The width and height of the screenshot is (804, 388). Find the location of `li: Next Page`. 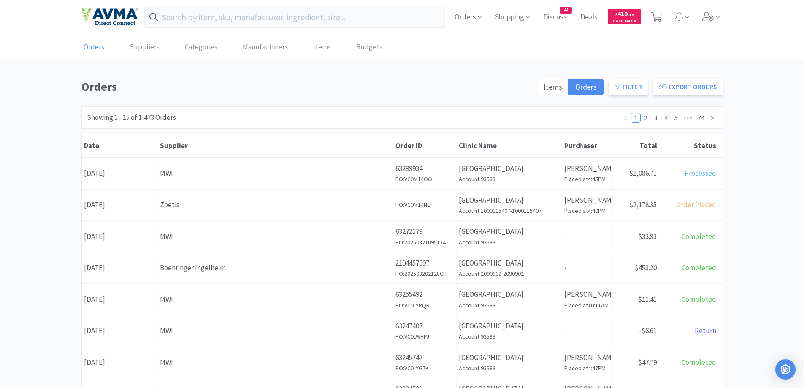

li: Next Page is located at coordinates (712, 118).